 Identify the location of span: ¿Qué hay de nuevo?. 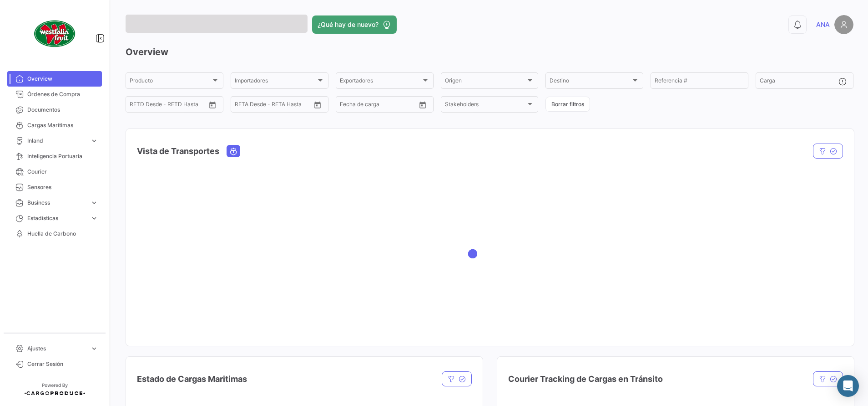
(348, 25).